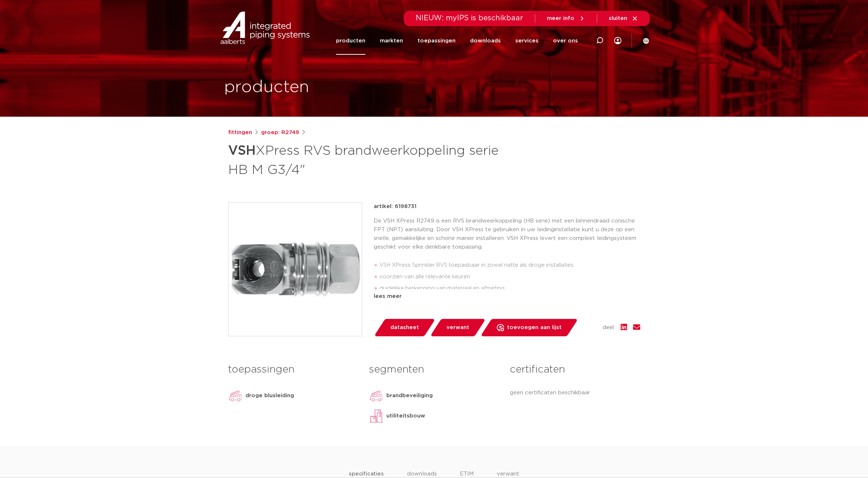 This screenshot has width=868, height=478. Describe the element at coordinates (270, 396) in the screenshot. I see `p: droge blusleiding` at that location.